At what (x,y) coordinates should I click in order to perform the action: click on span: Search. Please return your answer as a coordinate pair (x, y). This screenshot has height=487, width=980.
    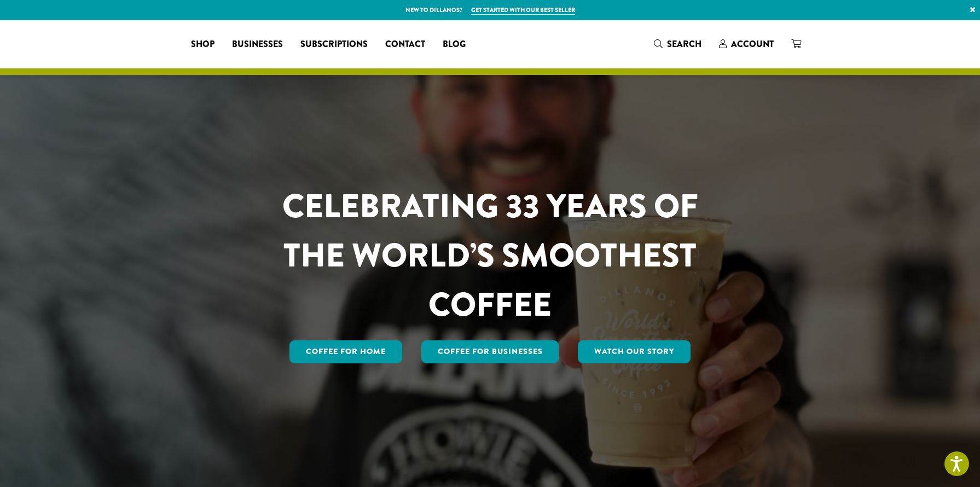
    Looking at the image, I should click on (684, 44).